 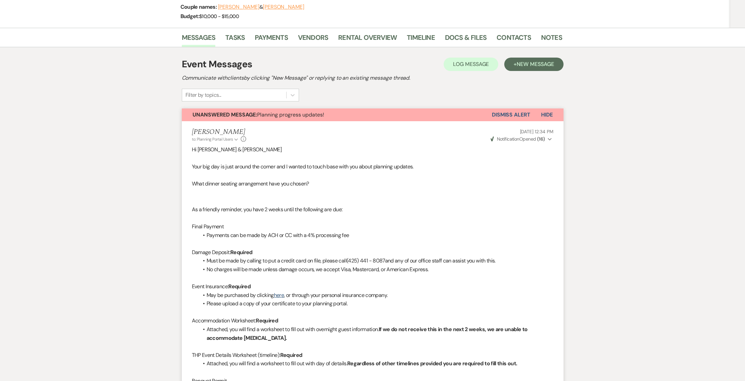 What do you see at coordinates (313, 40) in the screenshot?
I see `a: Vendors` at bounding box center [313, 40].